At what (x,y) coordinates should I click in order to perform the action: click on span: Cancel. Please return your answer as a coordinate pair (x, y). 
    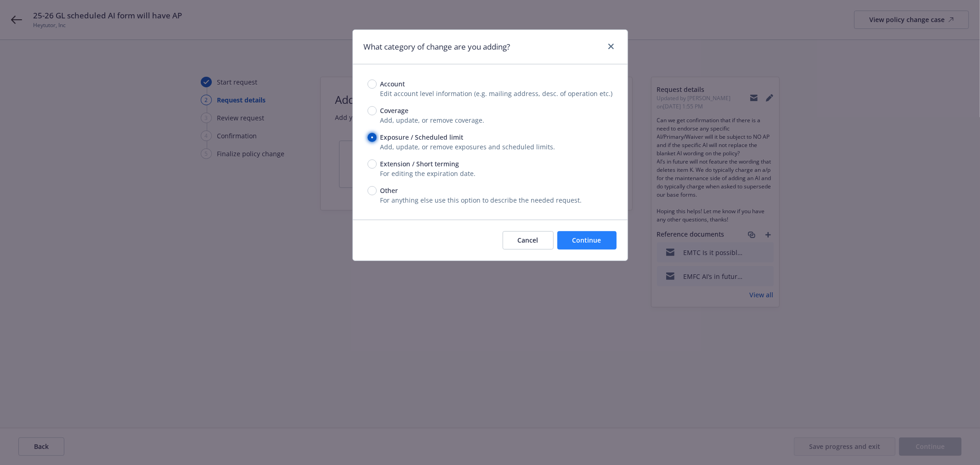
    Looking at the image, I should click on (528, 240).